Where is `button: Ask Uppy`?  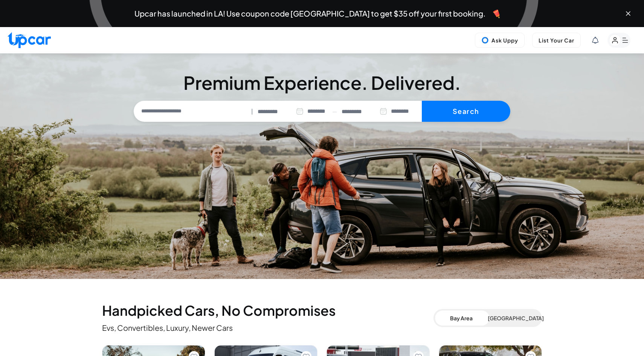 button: Ask Uppy is located at coordinates (500, 40).